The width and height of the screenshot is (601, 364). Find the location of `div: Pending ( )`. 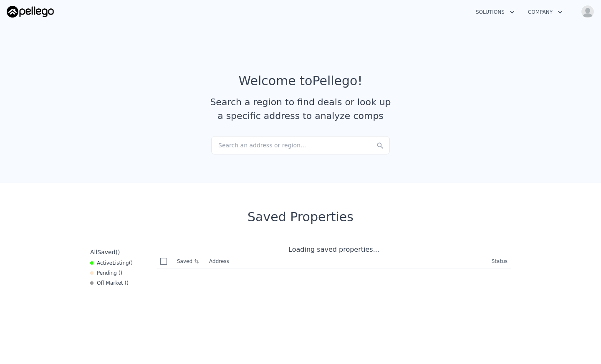

div: Pending ( ) is located at coordinates (106, 273).